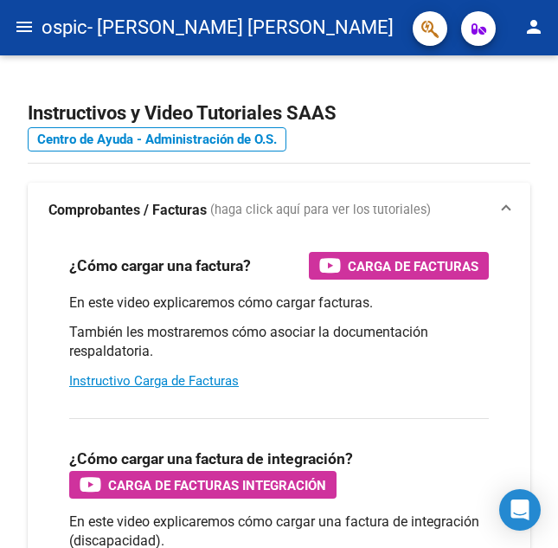 The width and height of the screenshot is (558, 548). What do you see at coordinates (160, 266) in the screenshot?
I see `h3: ¿Cómo cargar una factura?` at bounding box center [160, 266].